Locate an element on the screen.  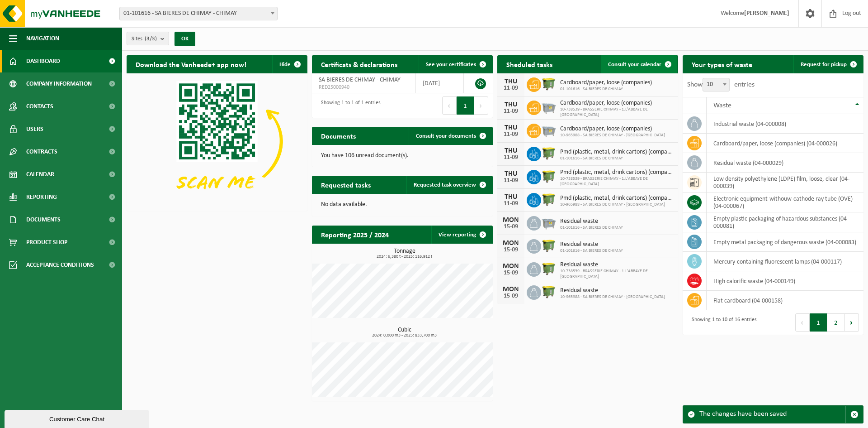
span: Contracts is located at coordinates (42, 152).